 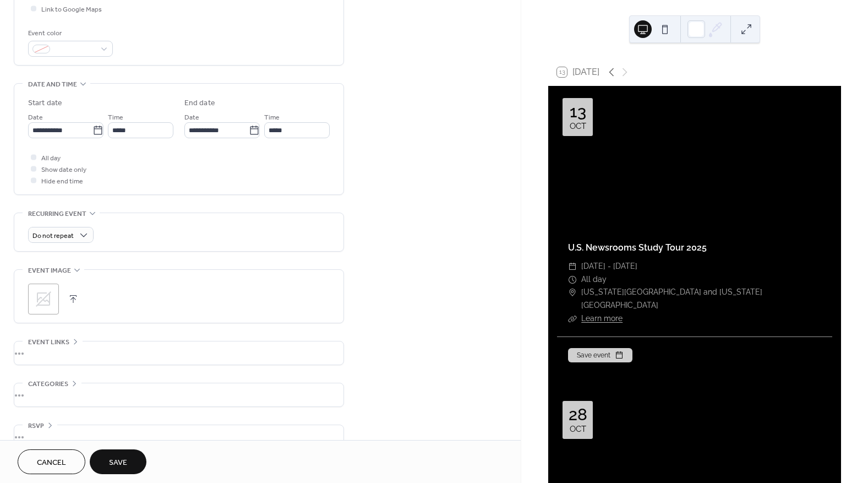 What do you see at coordinates (52, 84) in the screenshot?
I see `span: Date and time` at bounding box center [52, 84].